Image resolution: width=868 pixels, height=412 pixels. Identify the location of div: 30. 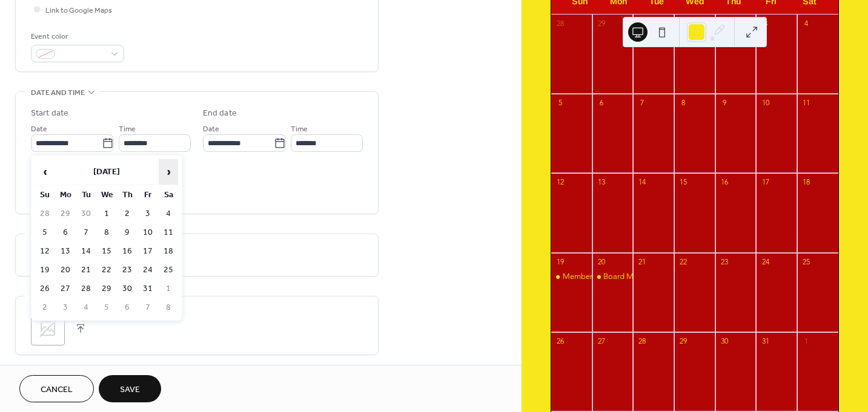
(724, 341).